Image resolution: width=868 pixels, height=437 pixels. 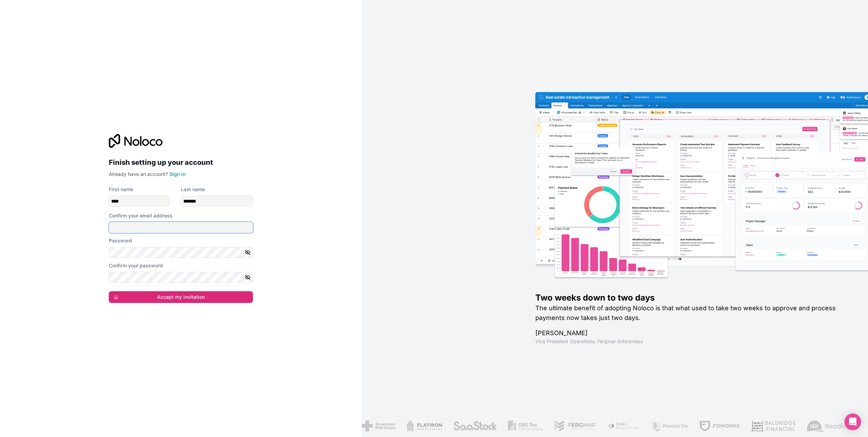 What do you see at coordinates (217, 201) in the screenshot?
I see `input: family-name` at bounding box center [217, 201].